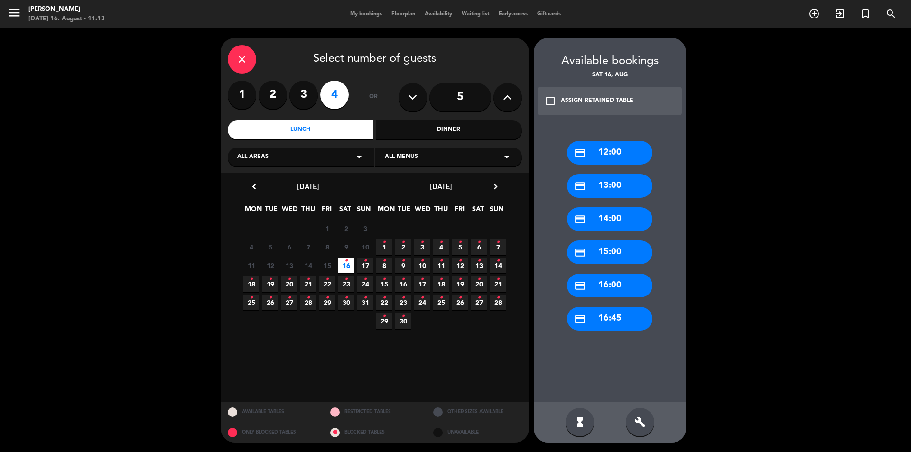 This screenshot has width=911, height=452. What do you see at coordinates (242, 95) in the screenshot?
I see `label: 1` at bounding box center [242, 95].